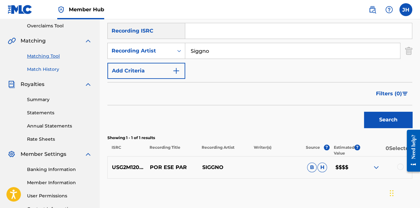  Describe the element at coordinates (389, 94) in the screenshot. I see `span: Filters ( 0 )` at that location.